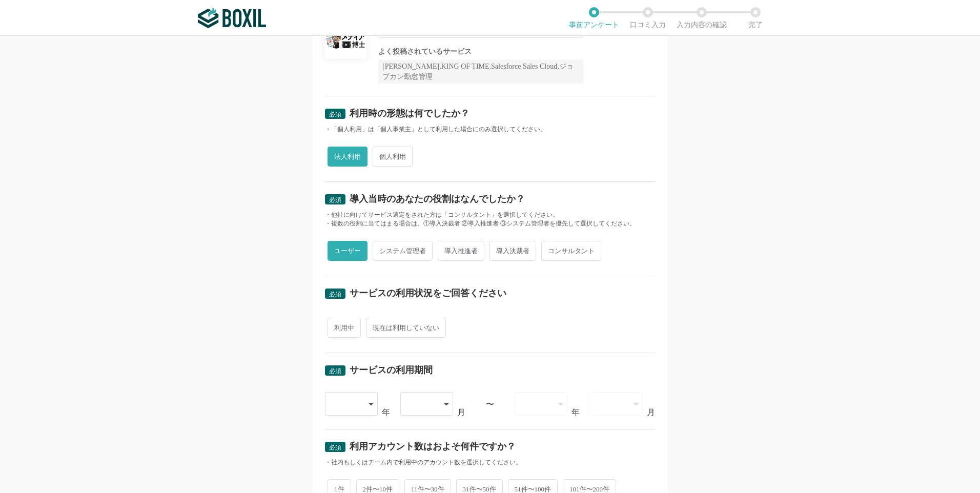 Image resolution: width=980 pixels, height=493 pixels. I want to click on span: 利用中, so click(344, 328).